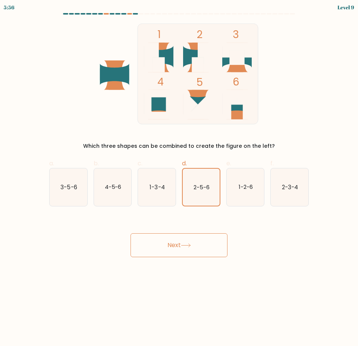 This screenshot has width=358, height=346. What do you see at coordinates (157, 187) in the screenshot?
I see `text: 1-3-4` at bounding box center [157, 187].